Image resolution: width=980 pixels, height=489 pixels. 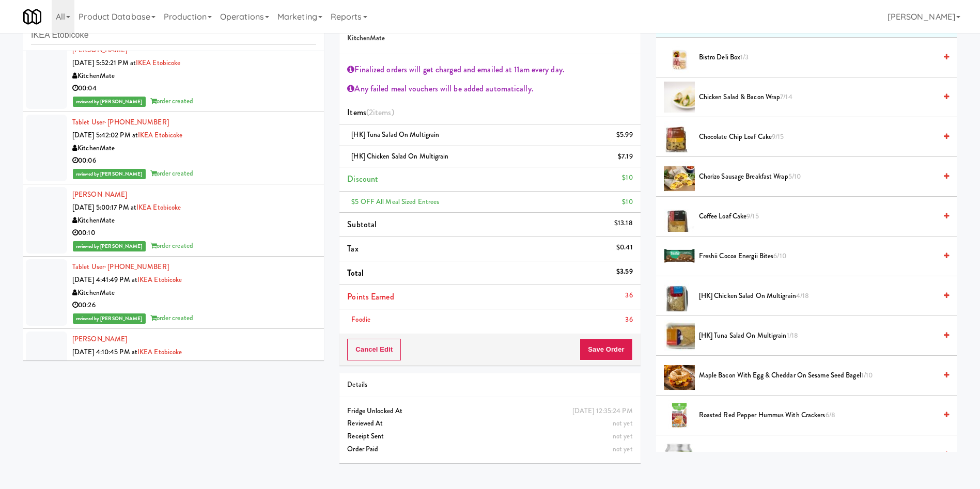 I want to click on div: $0.41, so click(x=624, y=247).